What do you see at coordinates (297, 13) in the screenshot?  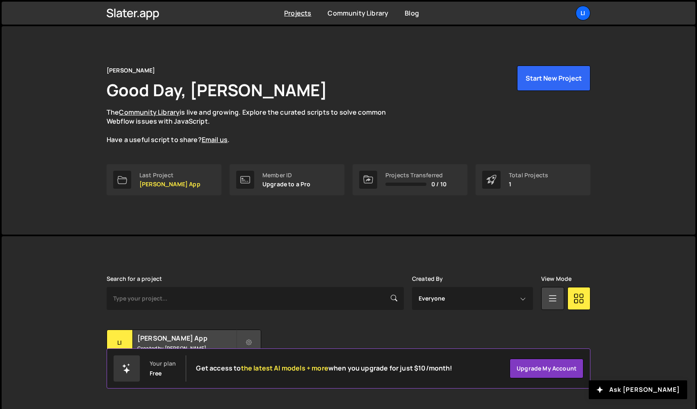 I see `a: Projects` at bounding box center [297, 13].